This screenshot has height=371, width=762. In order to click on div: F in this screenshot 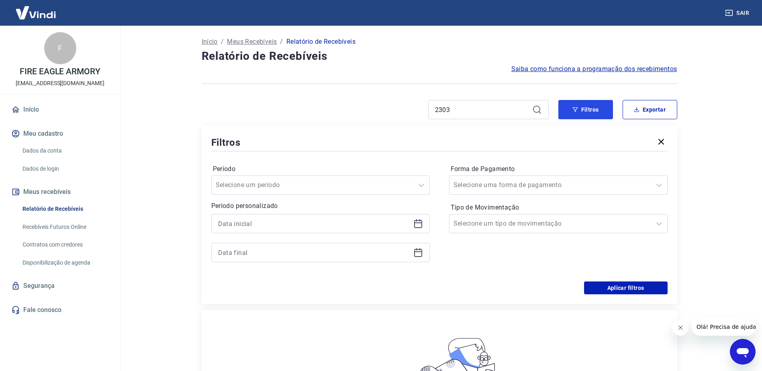, I will do `click(60, 48)`.